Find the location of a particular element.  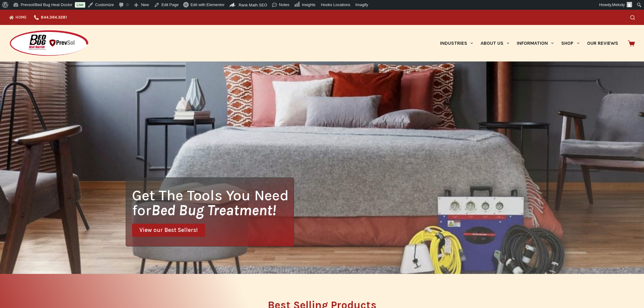

nav: Top Menu is located at coordinates (40, 17).